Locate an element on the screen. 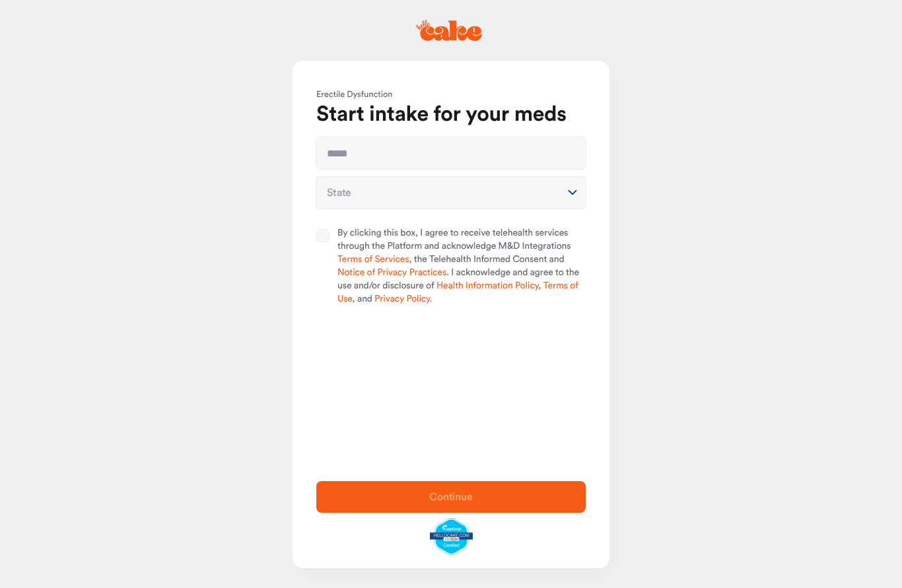 The width and height of the screenshot is (902, 588). h1: Start intake for your meds is located at coordinates (451, 115).